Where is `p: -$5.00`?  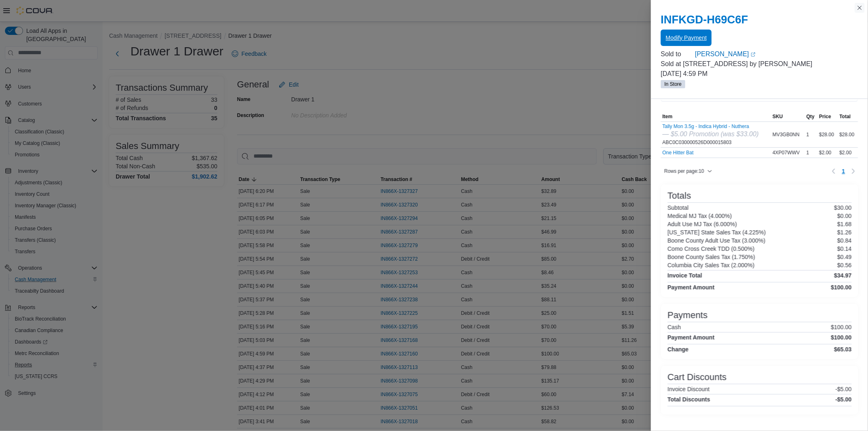
p: -$5.00 is located at coordinates (844, 389).